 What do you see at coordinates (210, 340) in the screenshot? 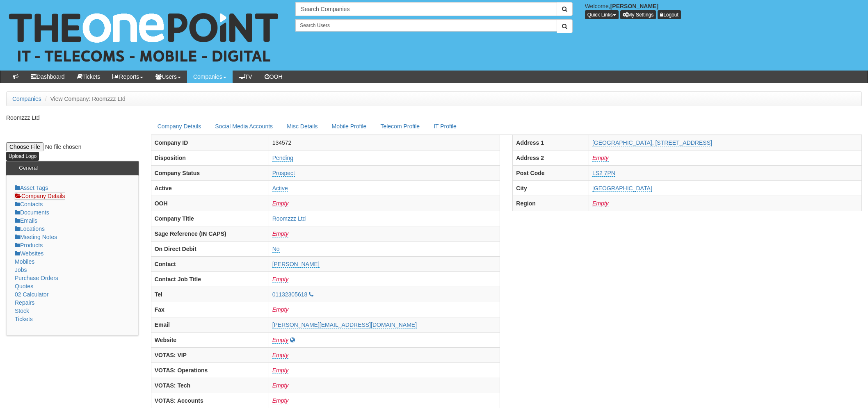
I see `th: Website` at bounding box center [210, 340].